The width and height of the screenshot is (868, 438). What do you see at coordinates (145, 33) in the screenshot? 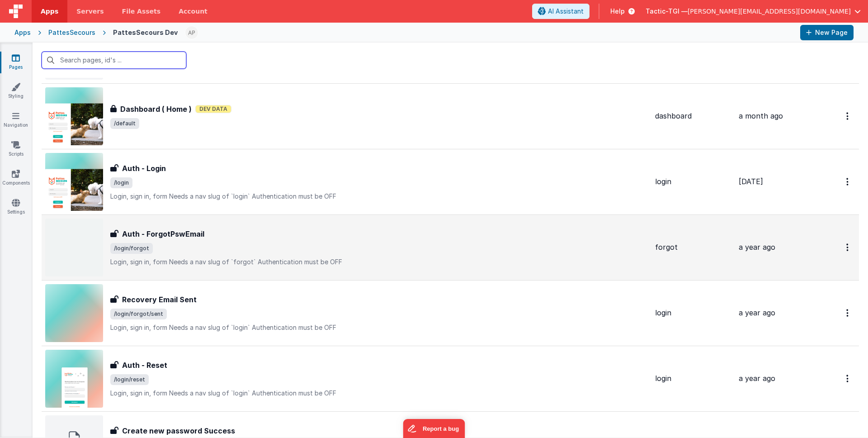
I see `div: PattesSecours Dev` at bounding box center [145, 33].